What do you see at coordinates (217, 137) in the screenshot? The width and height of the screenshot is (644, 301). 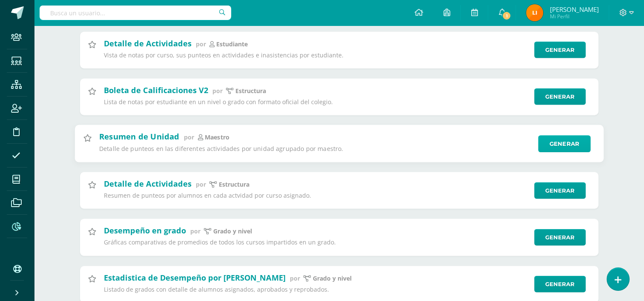 I see `p: maestro` at bounding box center [217, 137].